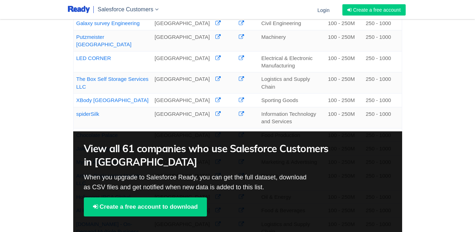 The width and height of the screenshot is (475, 232). Describe the element at coordinates (374, 10) in the screenshot. I see `a: Create a free account` at that location.